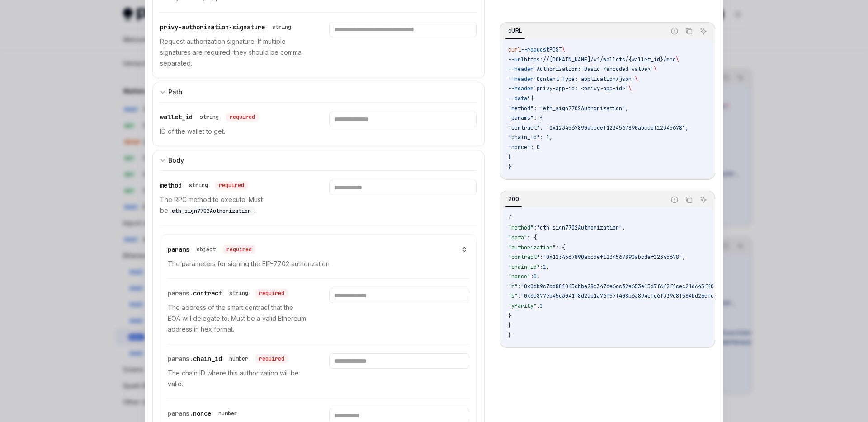 The height and width of the screenshot is (422, 868). I want to click on p: ID of the wallet to get., so click(233, 131).